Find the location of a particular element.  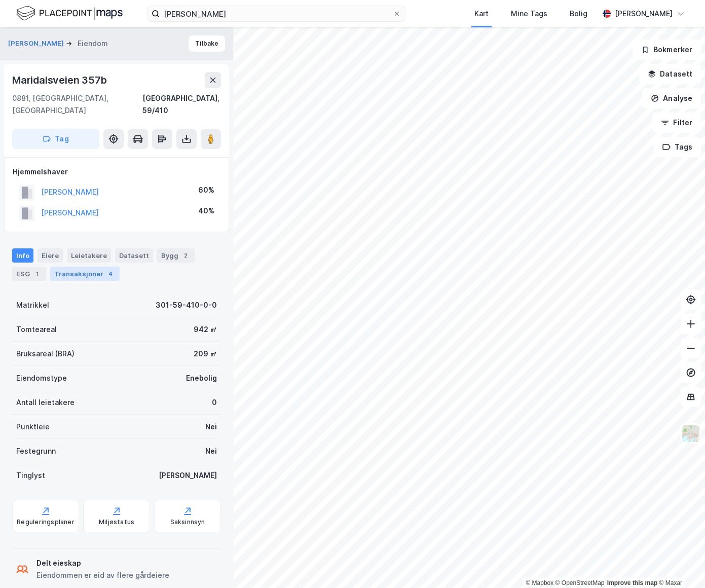

div: Eiere is located at coordinates (50, 255).